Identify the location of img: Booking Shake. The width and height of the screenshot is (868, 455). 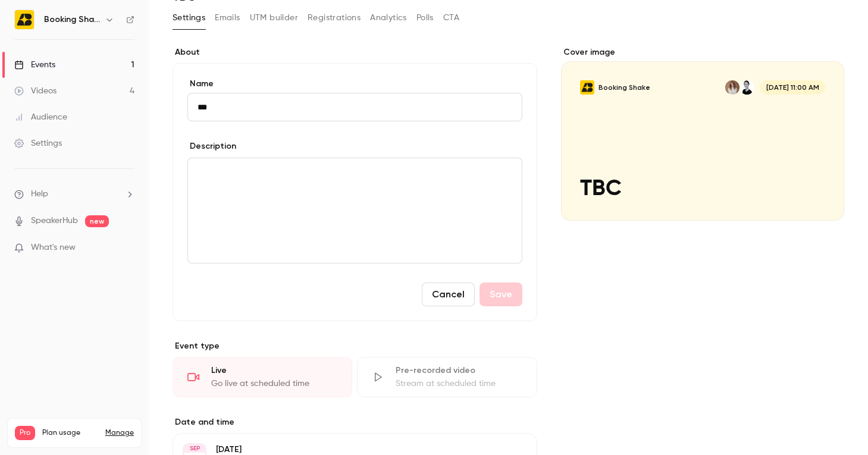
(24, 19).